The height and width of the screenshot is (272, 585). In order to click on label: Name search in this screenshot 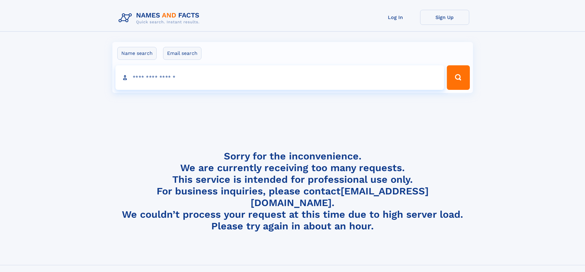, I will do `click(137, 53)`.